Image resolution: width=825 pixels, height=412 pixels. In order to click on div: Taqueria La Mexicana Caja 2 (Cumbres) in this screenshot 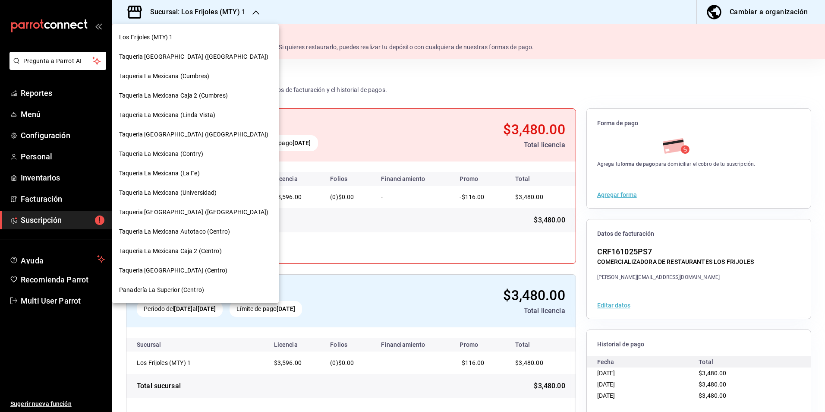, I will do `click(195, 95)`.